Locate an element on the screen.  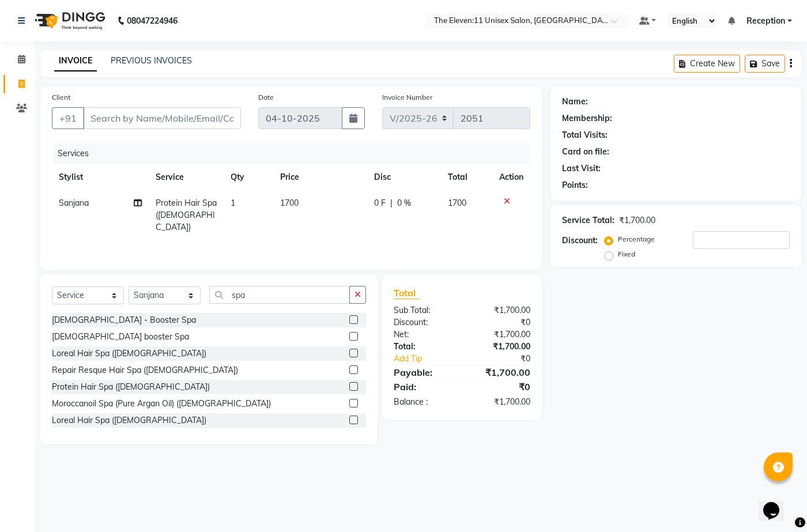
a: Add Tip is located at coordinates (430, 358).